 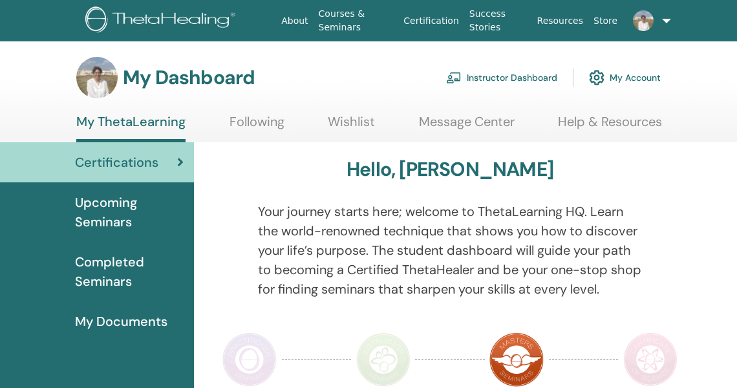 What do you see at coordinates (467, 126) in the screenshot?
I see `a: Message Center` at bounding box center [467, 126].